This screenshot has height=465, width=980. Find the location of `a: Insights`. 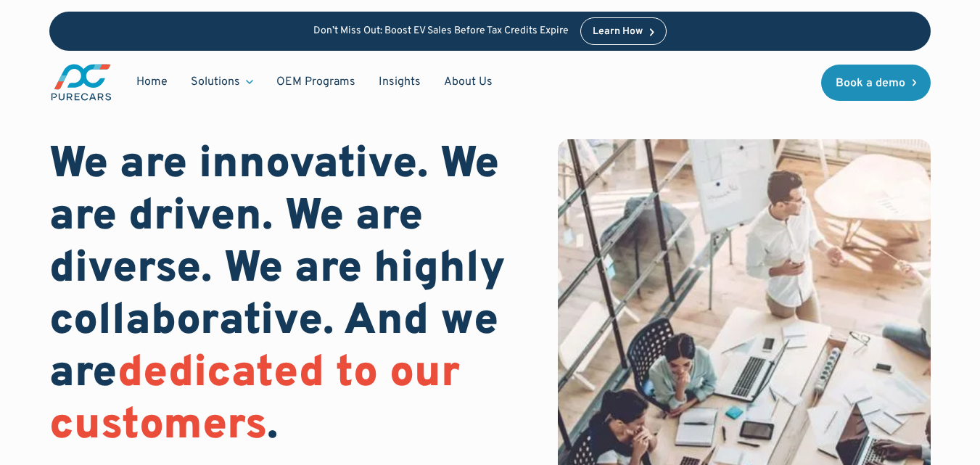

a: Insights is located at coordinates (400, 82).